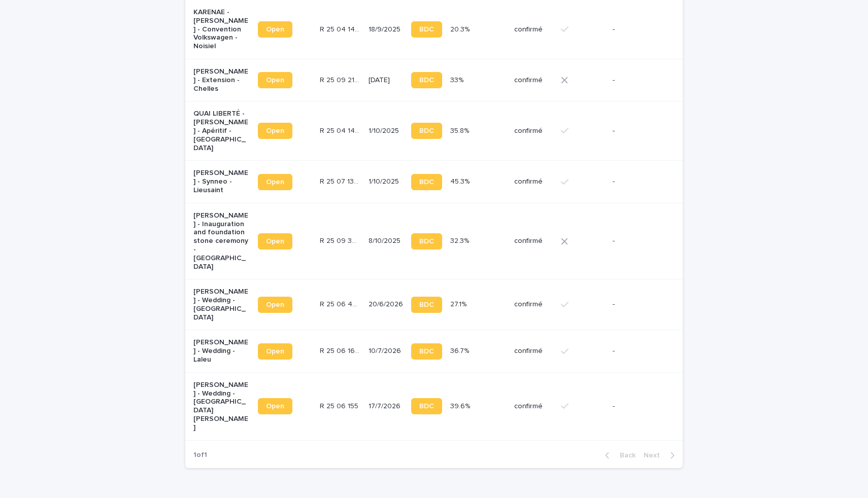 The image size is (868, 498). Describe the element at coordinates (459, 303) in the screenshot. I see `p: 27.1%` at that location.